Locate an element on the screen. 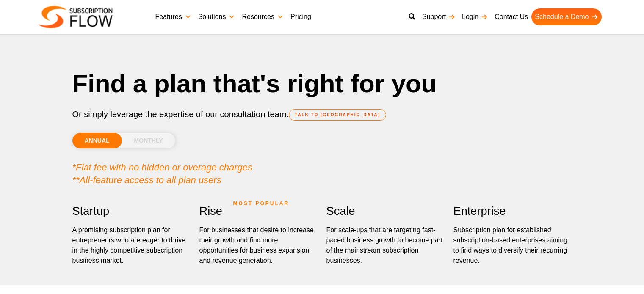  h2: Scale is located at coordinates (386, 211).